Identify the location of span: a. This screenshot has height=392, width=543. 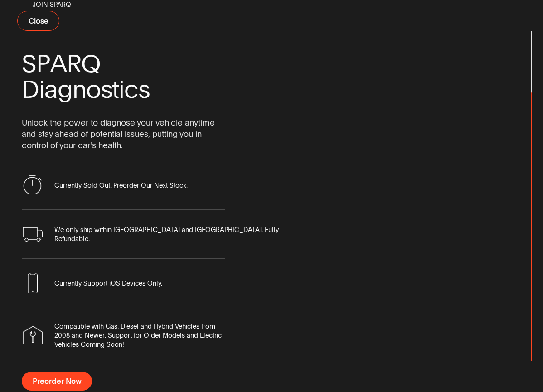
(51, 89).